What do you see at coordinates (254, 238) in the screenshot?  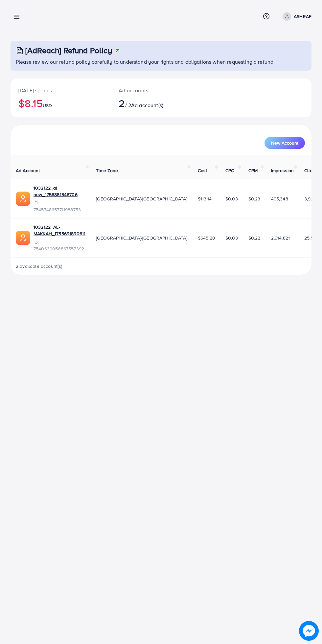 I see `span: $0.22` at bounding box center [254, 238].